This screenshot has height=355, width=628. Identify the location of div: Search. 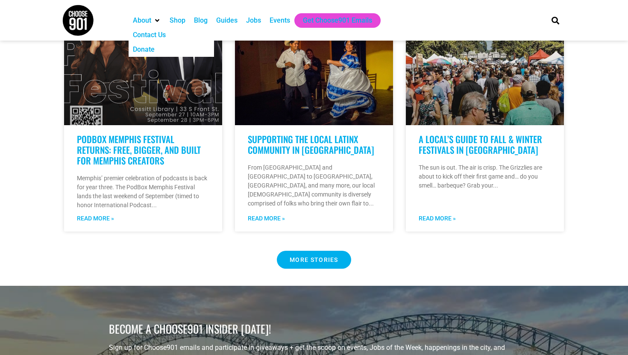
(555, 20).